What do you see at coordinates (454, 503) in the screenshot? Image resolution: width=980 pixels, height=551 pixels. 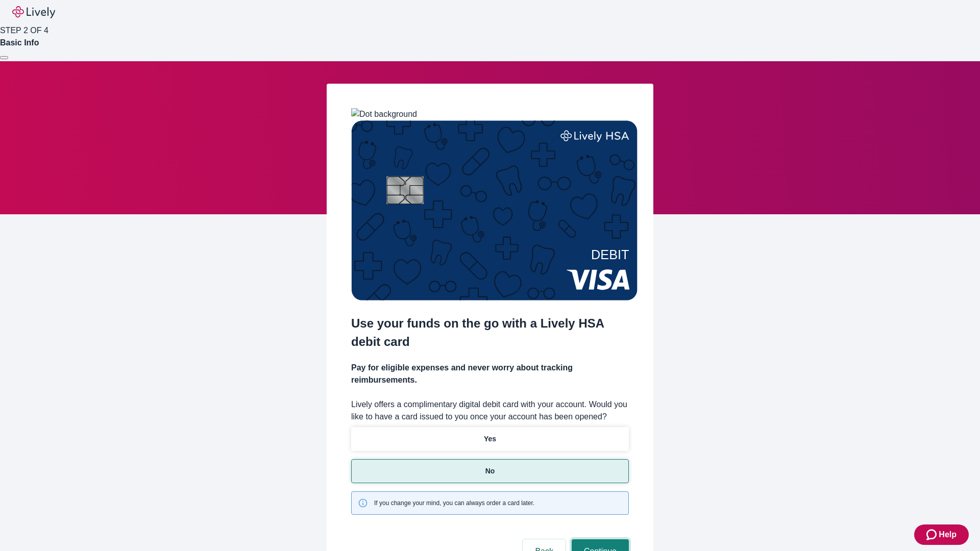 I see `span: If you change your mind, you can always order a card later.` at bounding box center [454, 503].